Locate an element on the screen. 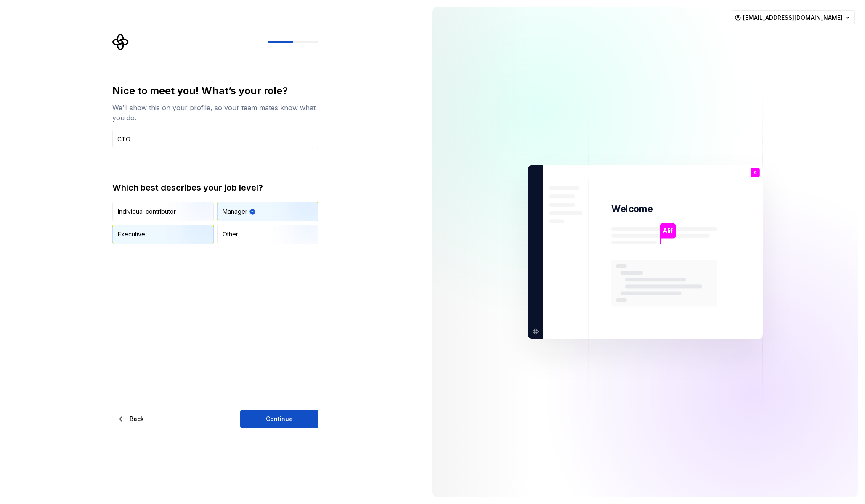 The height and width of the screenshot is (504, 865). span: Continue is located at coordinates (279, 419).